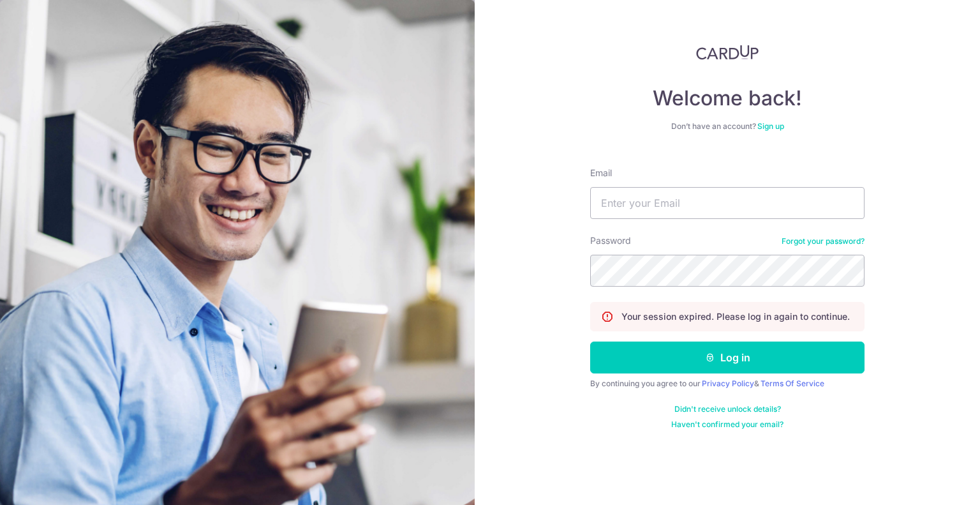 This screenshot has height=505, width=980. Describe the element at coordinates (727, 98) in the screenshot. I see `h4: Welcome back!` at that location.